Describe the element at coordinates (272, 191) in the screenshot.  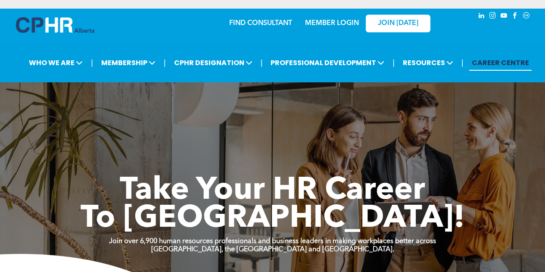
I see `span: Take Your HR Career` at that location.